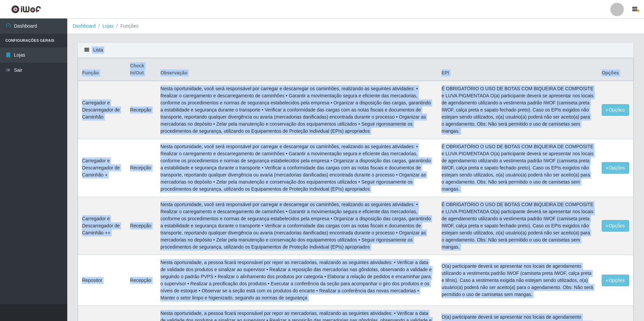 This screenshot has width=644, height=321. Describe the element at coordinates (518, 280) in the screenshot. I see `td: O(a) participante deverá se apresentar nos locais de agendamento utilizando a vestimenta padrão I...` at that location.